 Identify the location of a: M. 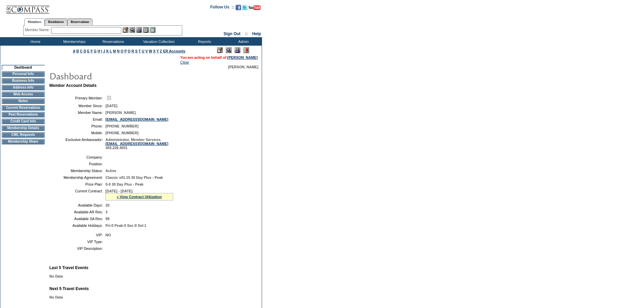
(114, 51).